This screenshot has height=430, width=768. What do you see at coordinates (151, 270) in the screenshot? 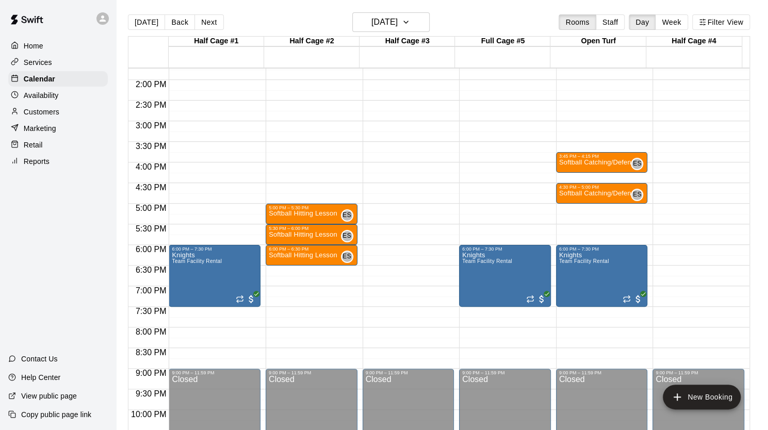
I see `span: 6:30 PM` at bounding box center [151, 270].